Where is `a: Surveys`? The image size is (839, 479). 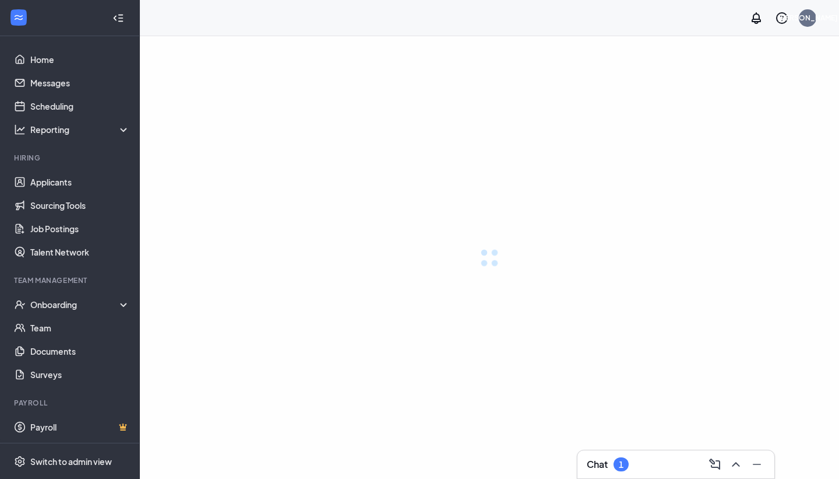
a: Surveys is located at coordinates (80, 374).